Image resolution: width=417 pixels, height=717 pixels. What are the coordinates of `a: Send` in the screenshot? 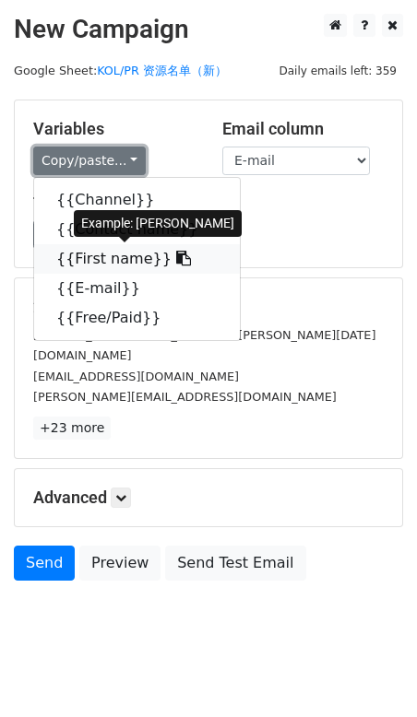 It's located at (44, 563).